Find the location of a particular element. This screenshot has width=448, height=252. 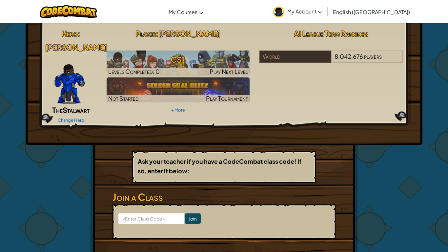

img: Gordon-selection-pose.png is located at coordinates (69, 84).